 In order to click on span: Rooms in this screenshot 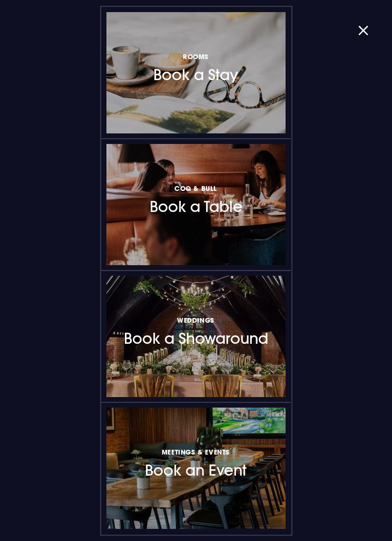, I will do `click(196, 56)`.